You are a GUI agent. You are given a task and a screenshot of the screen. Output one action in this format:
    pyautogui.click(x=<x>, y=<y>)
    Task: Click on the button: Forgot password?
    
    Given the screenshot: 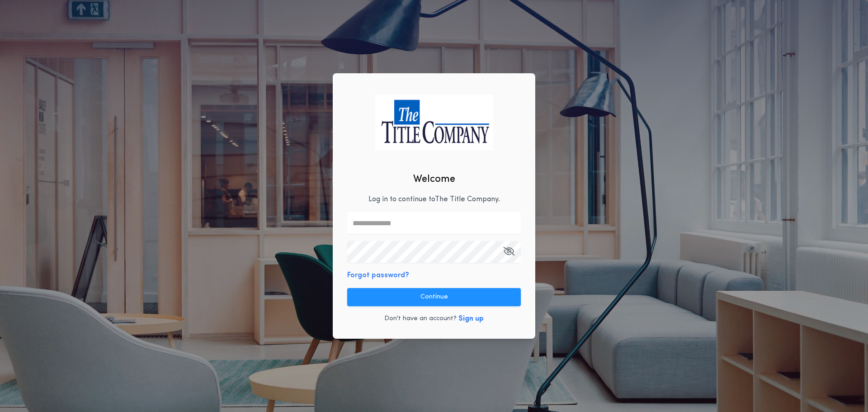 What is the action you would take?
    pyautogui.click(x=378, y=276)
    